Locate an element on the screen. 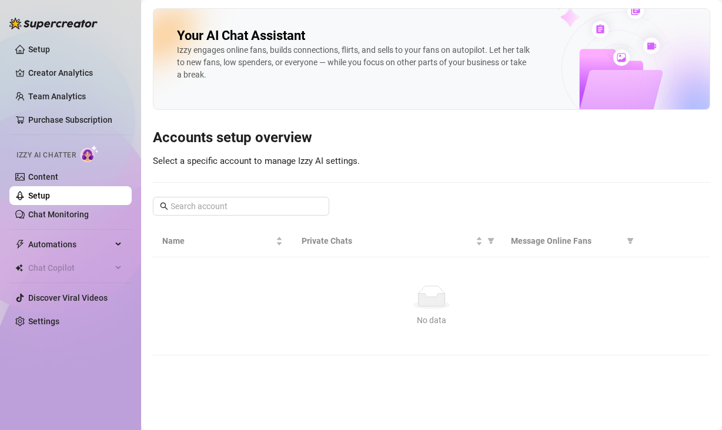 This screenshot has height=430, width=722. div: No data is located at coordinates (431, 320).